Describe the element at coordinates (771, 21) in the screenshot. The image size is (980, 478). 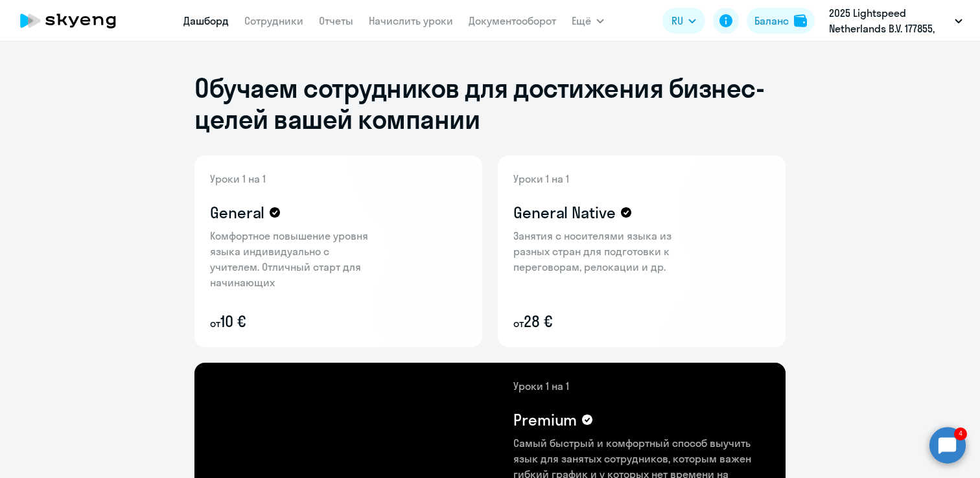
I see `div: Баланс` at that location.